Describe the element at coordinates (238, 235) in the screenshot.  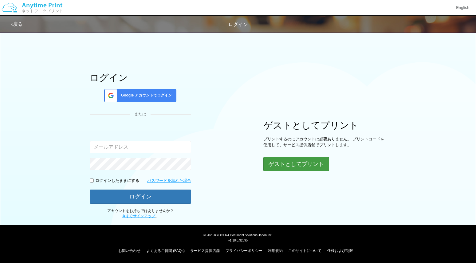
I see `span: © 2025 KYOCERA Document Solutions Japan Inc.` at that location.